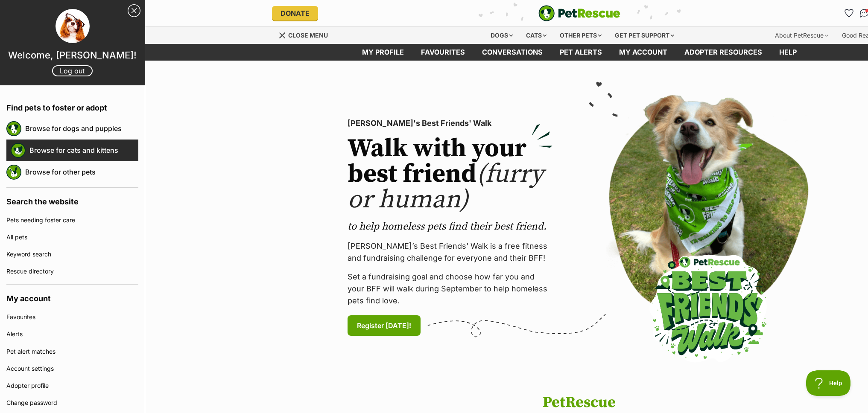 The width and height of the screenshot is (868, 413). Describe the element at coordinates (307, 35) in the screenshot. I see `span: Close menu` at that location.